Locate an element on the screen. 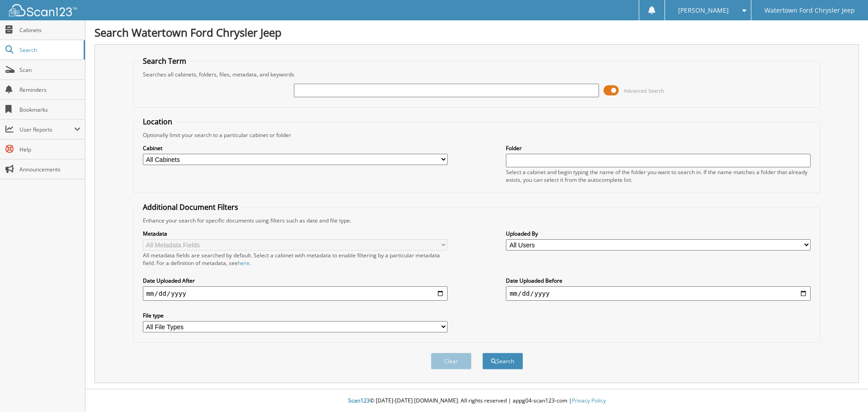  div: Select a cabinet and begin typing the name of the folder you want to search in. If the name match... is located at coordinates (658, 176).